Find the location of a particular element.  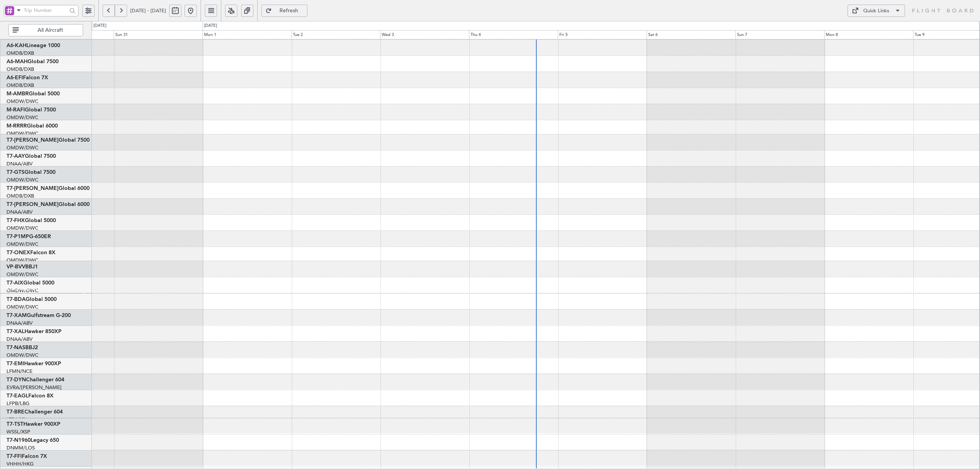

a: T7-P1MPG-650ER is located at coordinates (29, 236).